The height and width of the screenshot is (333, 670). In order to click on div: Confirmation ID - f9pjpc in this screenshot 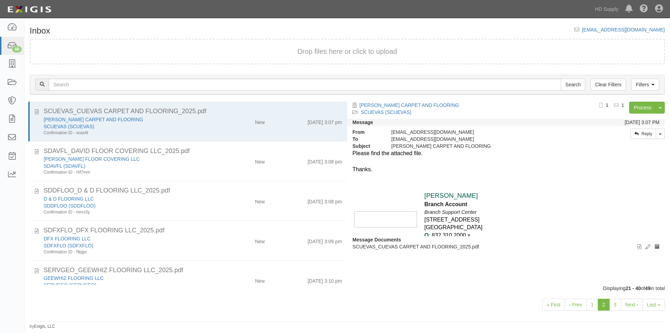, I will do `click(128, 252)`.